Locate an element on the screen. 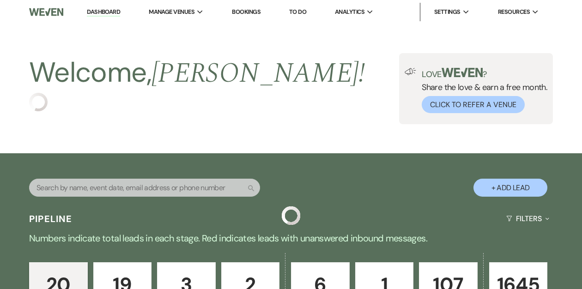  span: Manage Venues is located at coordinates (171, 12).